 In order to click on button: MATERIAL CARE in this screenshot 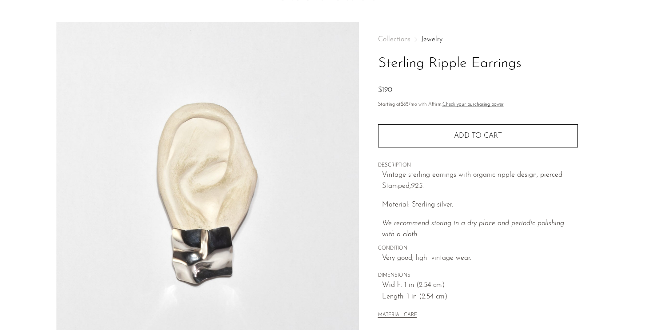, I will do `click(397, 315)`.